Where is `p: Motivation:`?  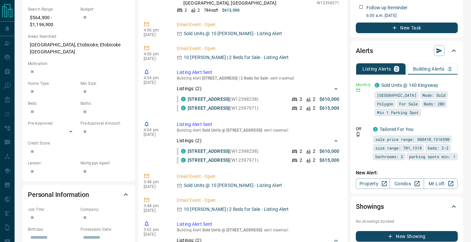 p: Motivation: is located at coordinates (79, 64).